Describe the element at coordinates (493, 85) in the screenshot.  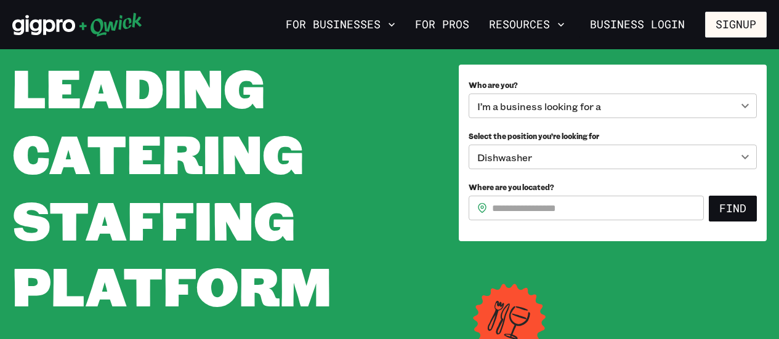
I see `span: Who are you?` at that location.